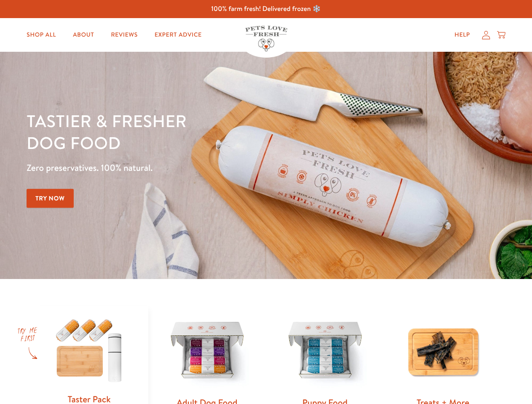 Image resolution: width=532 pixels, height=404 pixels. I want to click on a: About, so click(83, 35).